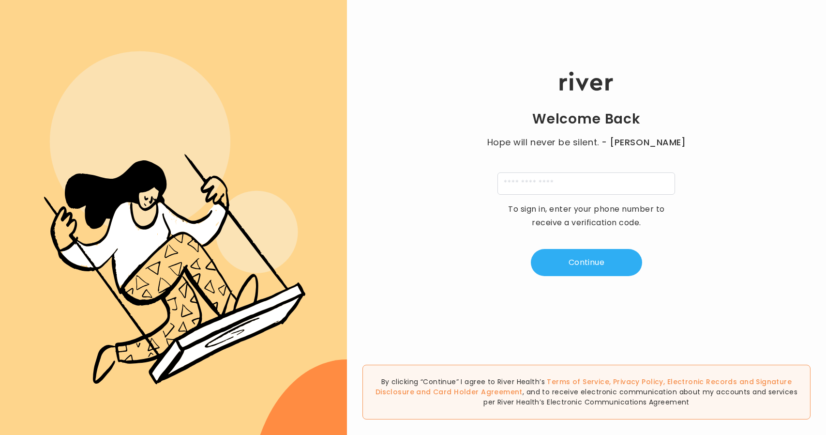  What do you see at coordinates (587, 216) in the screenshot?
I see `p: To sign in, enter your phone number to receive a verification code.` at bounding box center [587, 216].